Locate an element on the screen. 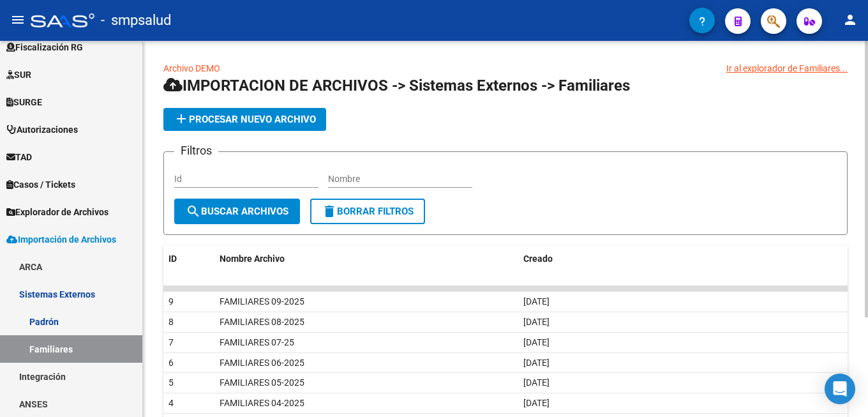 This screenshot has width=868, height=417. span: FAMILIARES 05-2025 is located at coordinates (262, 382).